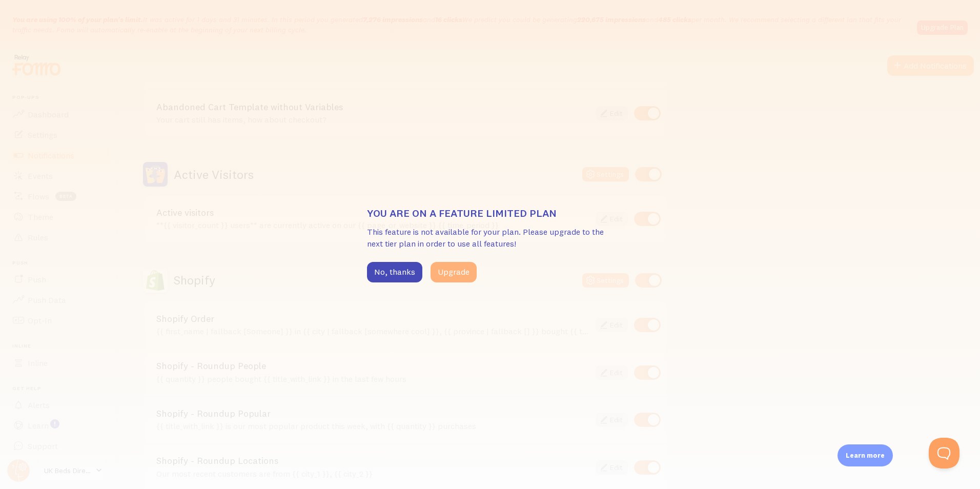 The image size is (980, 489). What do you see at coordinates (490, 213) in the screenshot?
I see `h3: You are on a feature limited plan` at bounding box center [490, 213].